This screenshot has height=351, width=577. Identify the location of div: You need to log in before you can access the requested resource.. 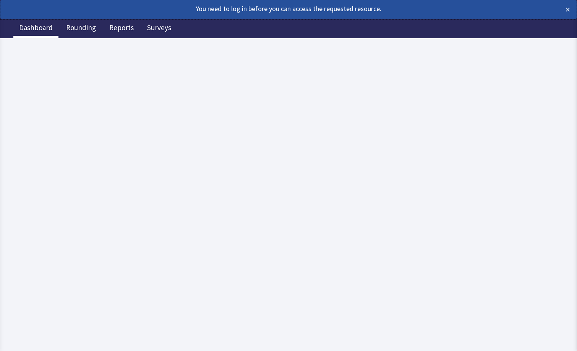
(260, 9).